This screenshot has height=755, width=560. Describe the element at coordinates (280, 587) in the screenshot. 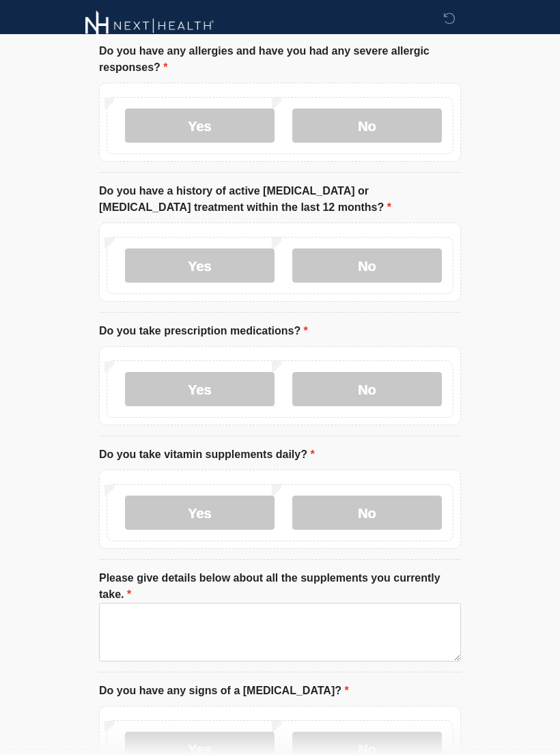

I see `label: Please give details below about all the supplements you currently take.` at that location.